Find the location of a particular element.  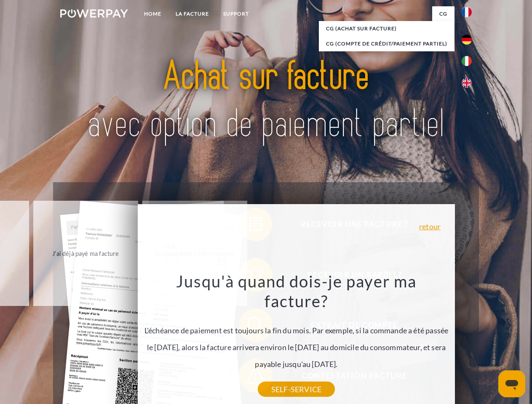

a: CG (achat sur facture) is located at coordinates (387, 29).